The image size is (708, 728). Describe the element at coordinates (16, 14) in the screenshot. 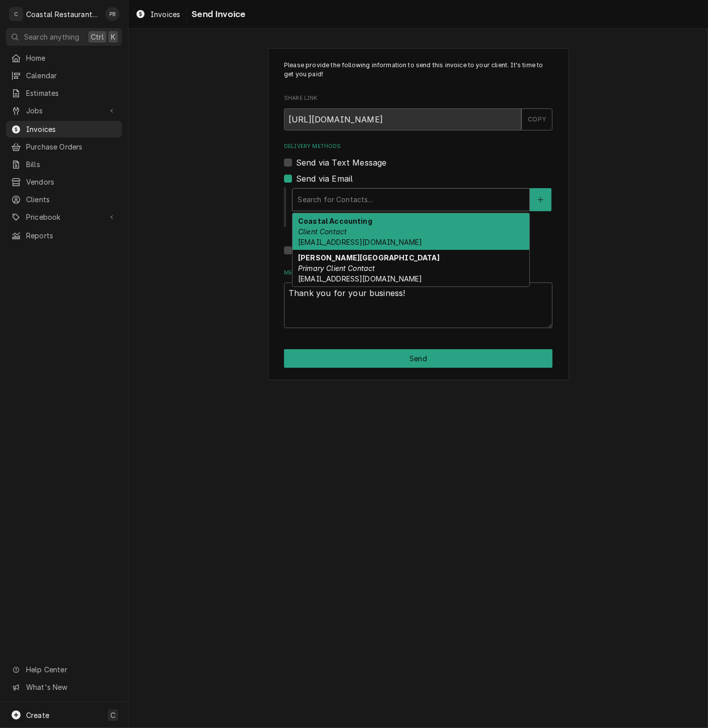

I see `div: C` at that location.